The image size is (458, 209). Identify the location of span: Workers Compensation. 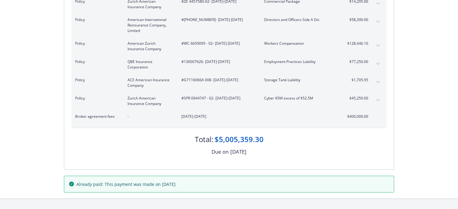
(300, 44).